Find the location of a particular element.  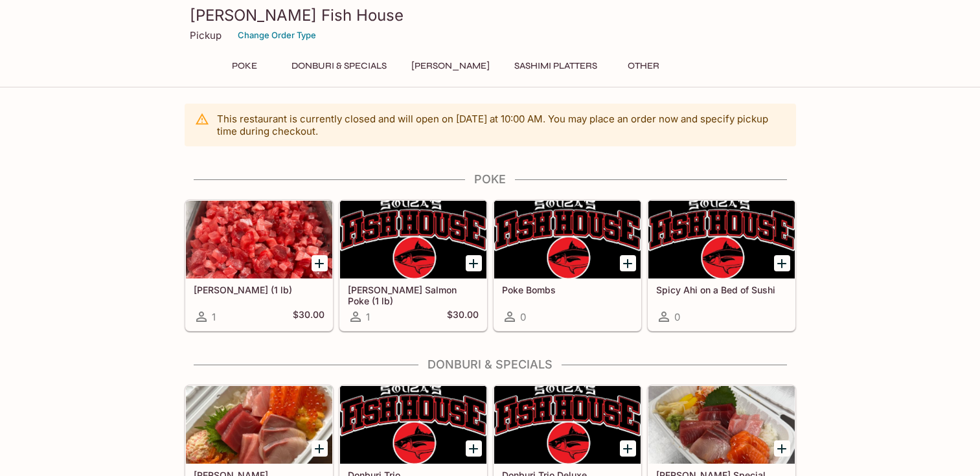

div: Souza Special is located at coordinates (722, 425).